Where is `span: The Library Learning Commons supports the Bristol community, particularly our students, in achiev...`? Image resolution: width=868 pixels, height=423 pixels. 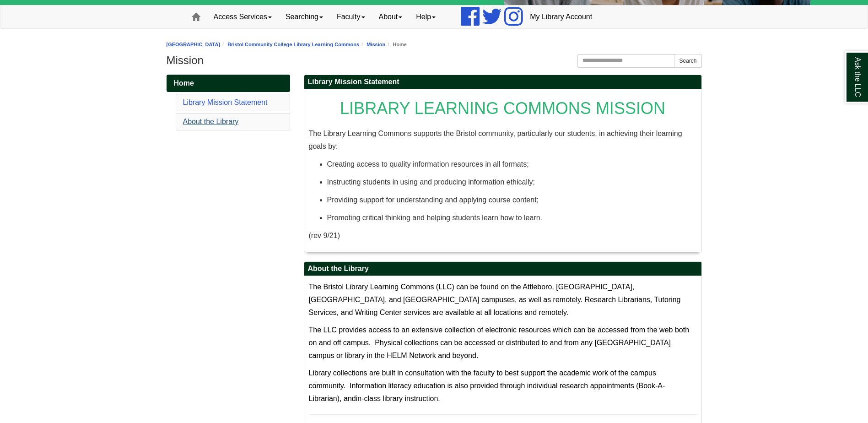 span: The Library Learning Commons supports the Bristol community, particularly our students, in achiev... is located at coordinates (496, 139).